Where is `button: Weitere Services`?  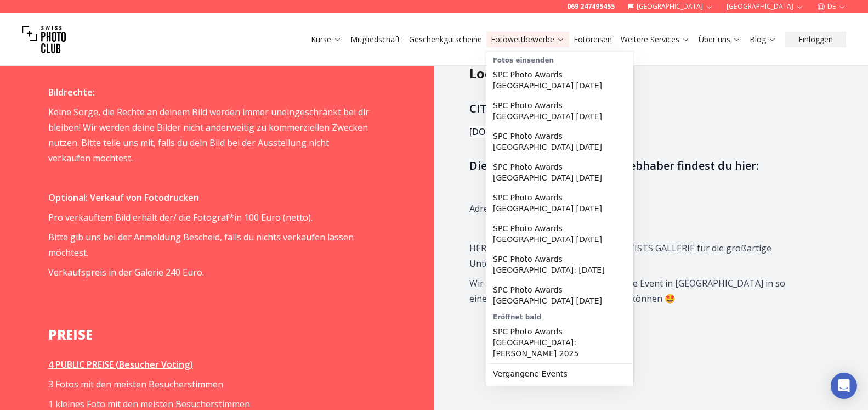 button: Weitere Services is located at coordinates (655, 39).